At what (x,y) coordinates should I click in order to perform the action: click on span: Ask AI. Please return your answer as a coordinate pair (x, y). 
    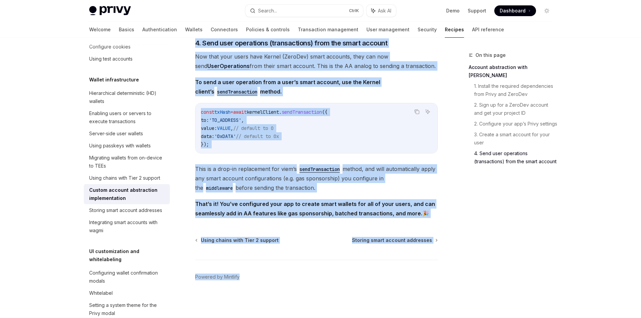
    Looking at the image, I should click on (384, 11).